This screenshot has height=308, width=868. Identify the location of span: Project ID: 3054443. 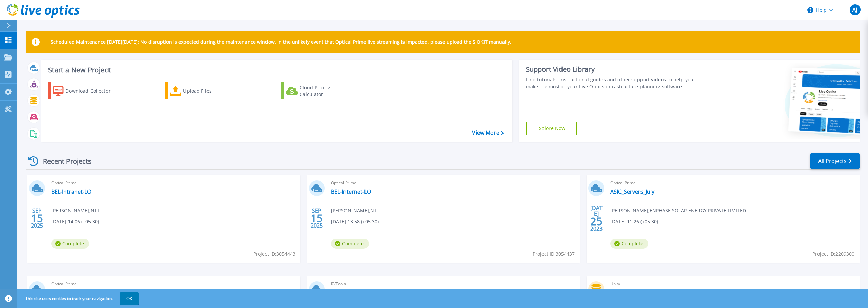
(275, 255).